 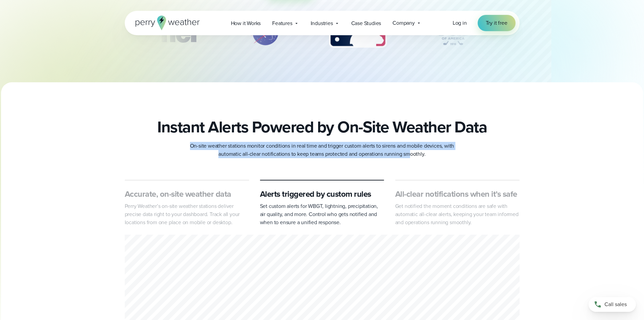 I want to click on span: Company, so click(x=404, y=23).